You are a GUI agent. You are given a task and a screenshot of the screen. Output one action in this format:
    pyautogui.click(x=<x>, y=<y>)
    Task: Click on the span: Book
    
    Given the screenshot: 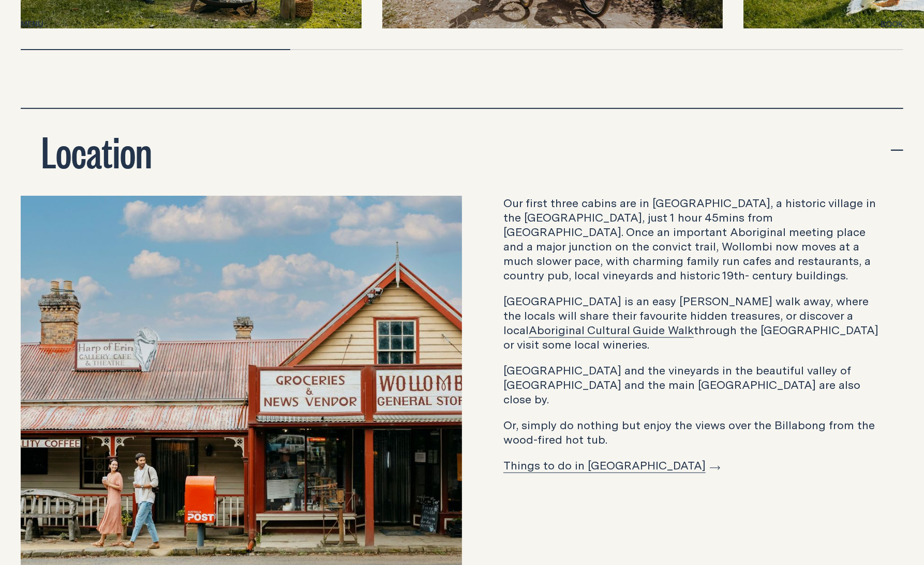 What is the action you would take?
    pyautogui.click(x=891, y=24)
    